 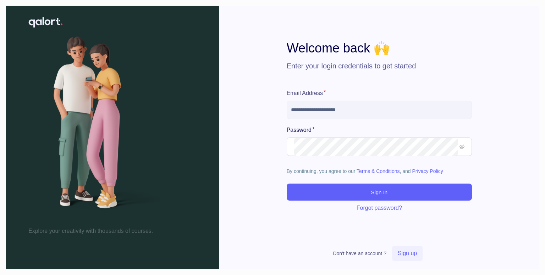 I want to click on p: Don't have an account ?, so click(x=359, y=254).